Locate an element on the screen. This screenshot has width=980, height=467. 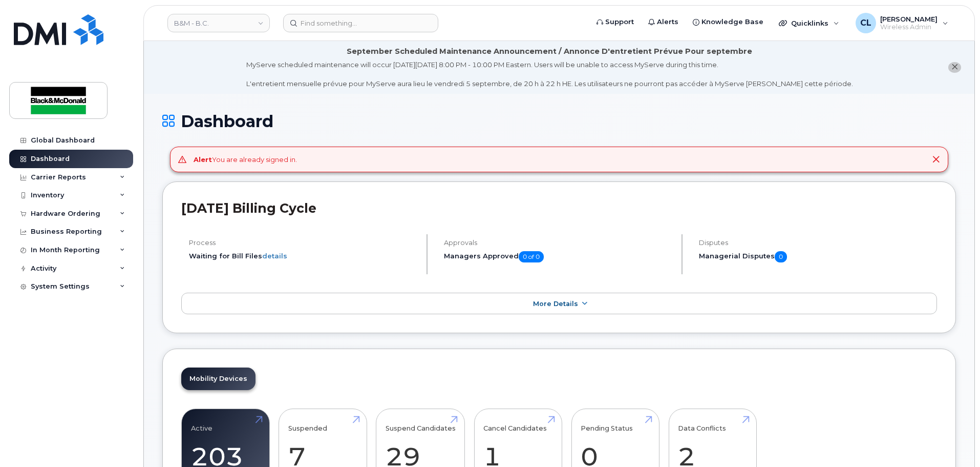
strong: Alert is located at coordinates (203, 159).